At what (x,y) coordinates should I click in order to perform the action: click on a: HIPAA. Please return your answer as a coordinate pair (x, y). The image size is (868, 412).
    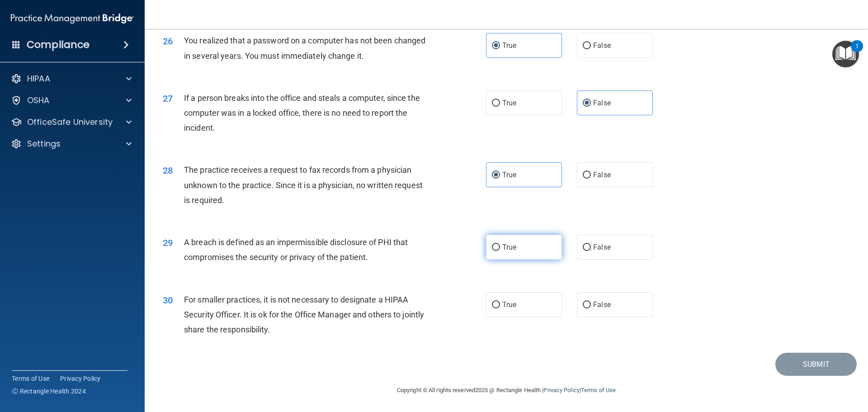
    Looking at the image, I should click on (71, 79).